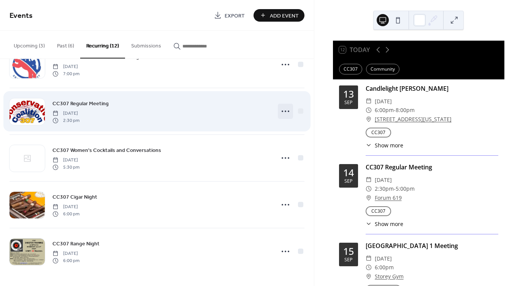  Describe the element at coordinates (65, 44) in the screenshot. I see `button: Past (6)` at that location.